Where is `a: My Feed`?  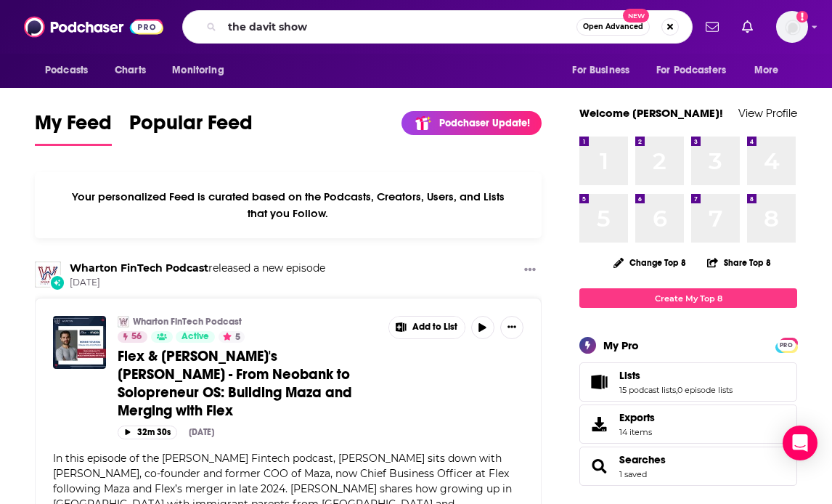
a: My Feed is located at coordinates (74, 128).